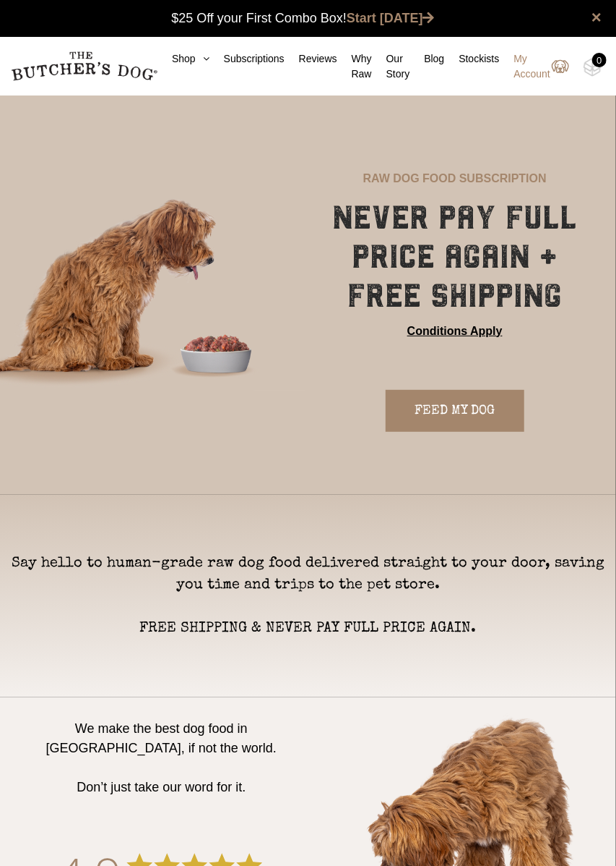  I want to click on a: Blog, so click(427, 58).